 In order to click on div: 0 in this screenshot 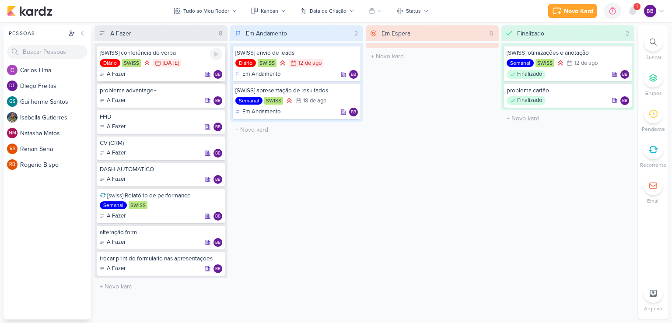, I will do `click(491, 33)`.